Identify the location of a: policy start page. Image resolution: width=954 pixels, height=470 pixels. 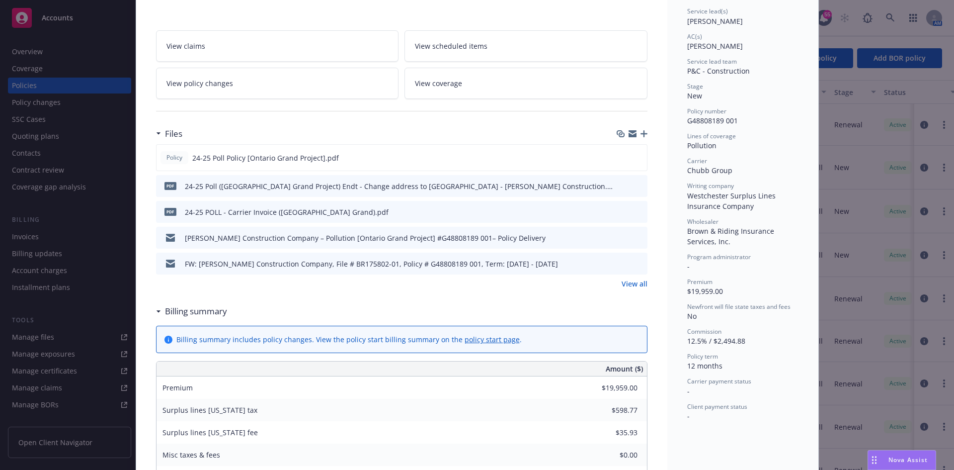
(492, 339).